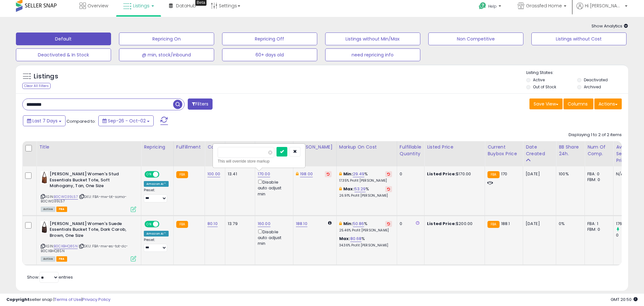 This screenshot has width=644, height=306. What do you see at coordinates (546, 104) in the screenshot?
I see `button: Save View` at bounding box center [546, 104].